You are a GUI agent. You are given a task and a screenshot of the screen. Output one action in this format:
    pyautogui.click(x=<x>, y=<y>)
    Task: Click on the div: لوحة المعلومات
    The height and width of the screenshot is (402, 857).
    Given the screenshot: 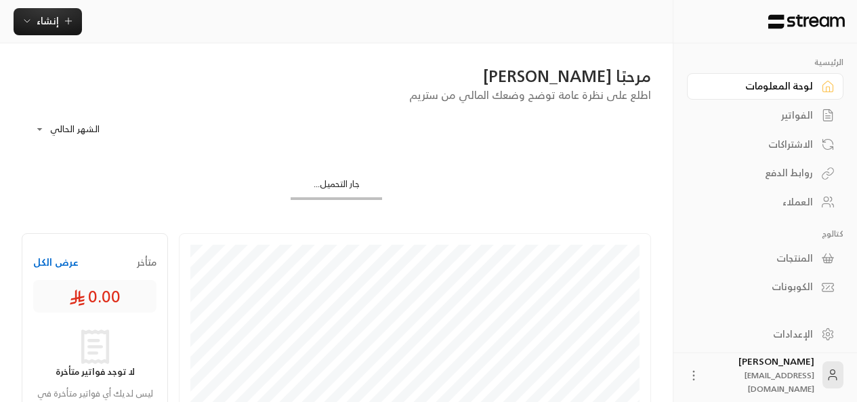 What is the action you would take?
    pyautogui.click(x=758, y=86)
    